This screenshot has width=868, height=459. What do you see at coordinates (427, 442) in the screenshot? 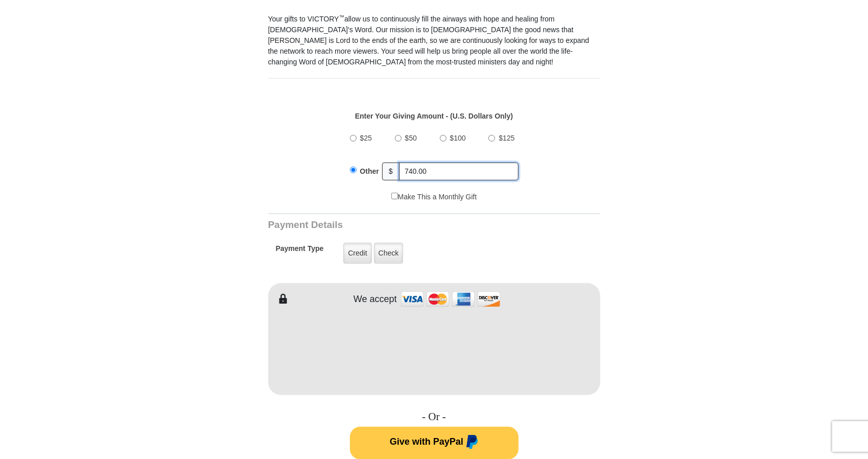
I see `span: Give with PayPal` at bounding box center [427, 442].